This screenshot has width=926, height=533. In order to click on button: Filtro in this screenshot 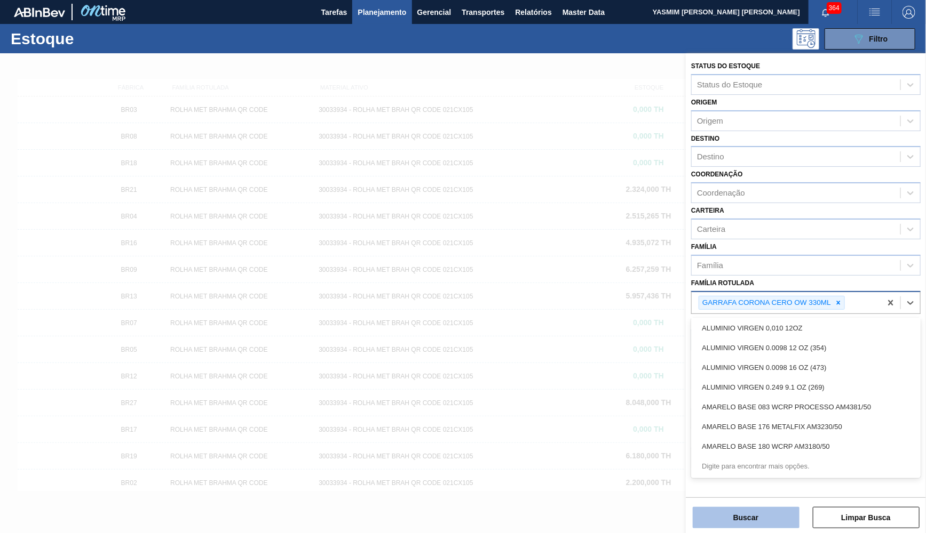, I will do `click(870, 39)`.